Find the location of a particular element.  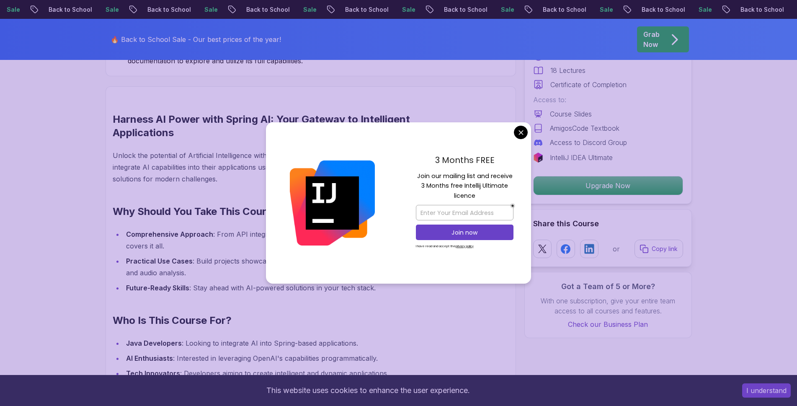

h3: Got a Team of 5 or More? is located at coordinates (608, 287).